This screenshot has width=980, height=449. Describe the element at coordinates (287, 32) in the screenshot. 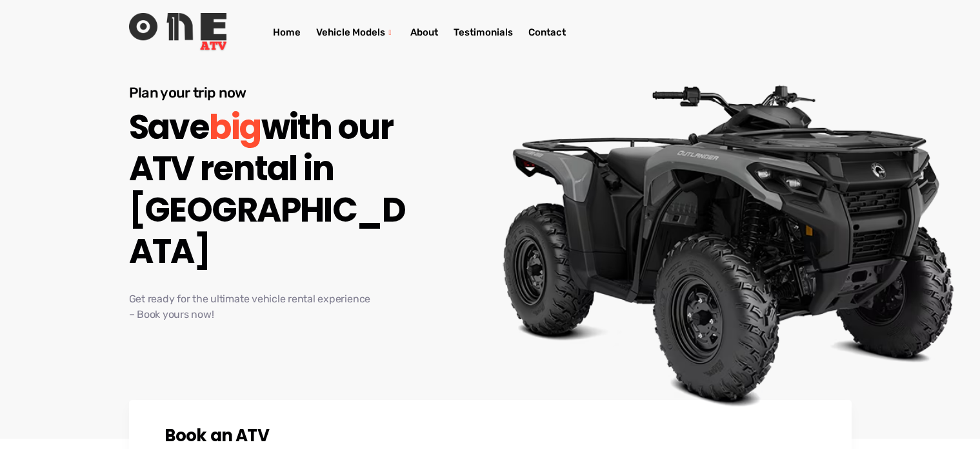

I see `a: Home` at that location.